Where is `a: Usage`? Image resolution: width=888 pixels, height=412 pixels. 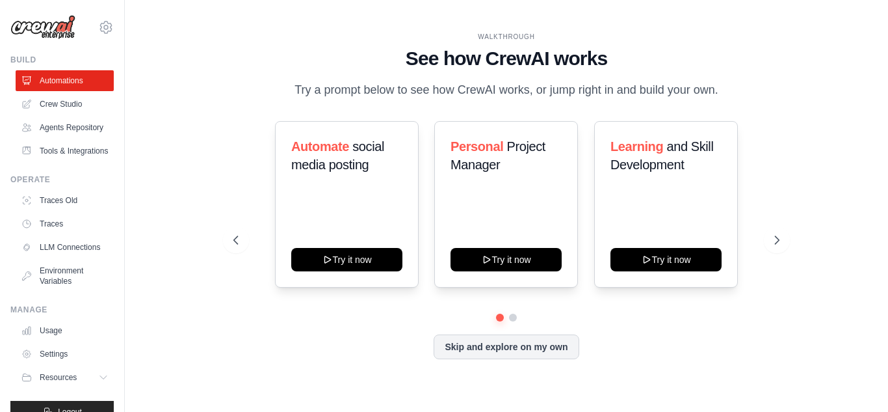
a: Usage is located at coordinates (64, 330).